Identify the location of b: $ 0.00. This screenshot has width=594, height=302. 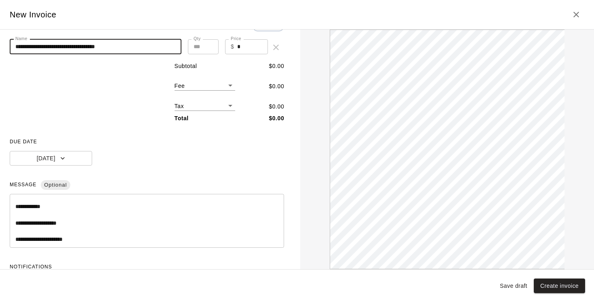
(277, 118).